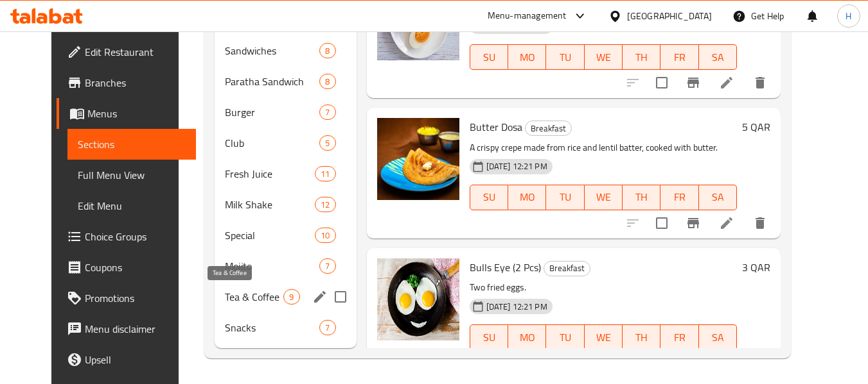 This screenshot has width=868, height=384. Describe the element at coordinates (127, 237) in the screenshot. I see `a: Choice Groups` at that location.